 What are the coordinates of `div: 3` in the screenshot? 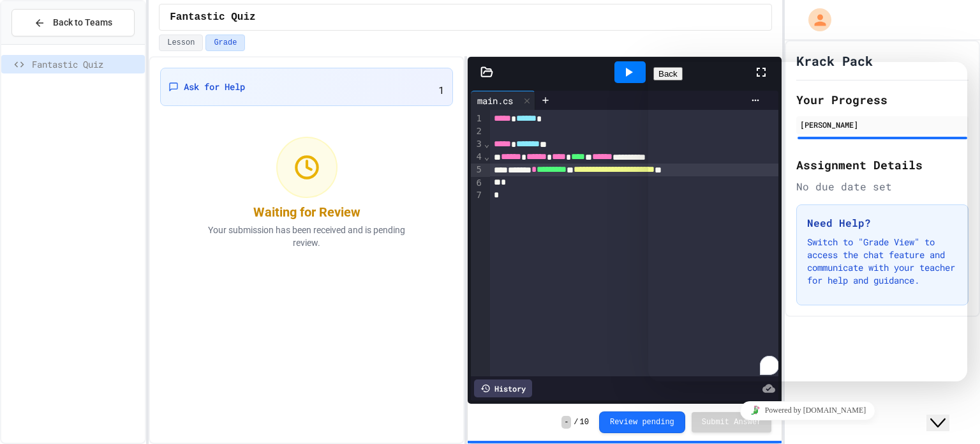 It's located at (477, 145).